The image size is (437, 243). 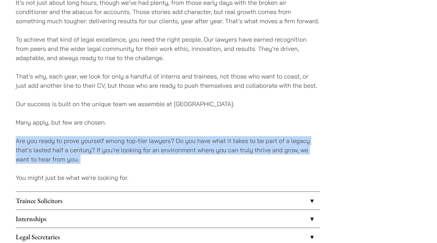 I want to click on p: You might just be what we’re looking for., so click(x=168, y=178).